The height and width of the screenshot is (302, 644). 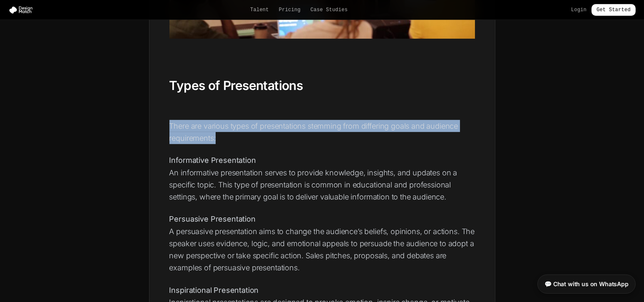 What do you see at coordinates (213, 160) in the screenshot?
I see `strong: Informative Presentation` at bounding box center [213, 160].